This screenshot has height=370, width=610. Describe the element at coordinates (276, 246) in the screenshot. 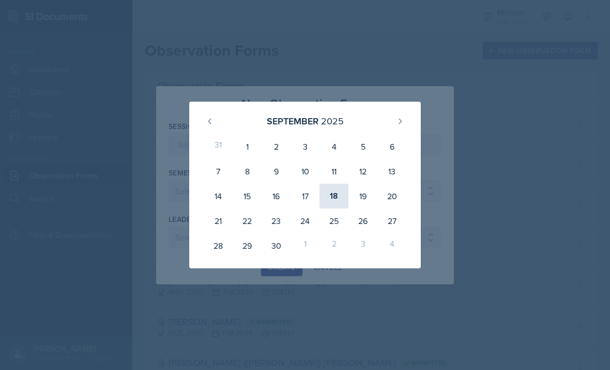

I see `div: 30` at that location.